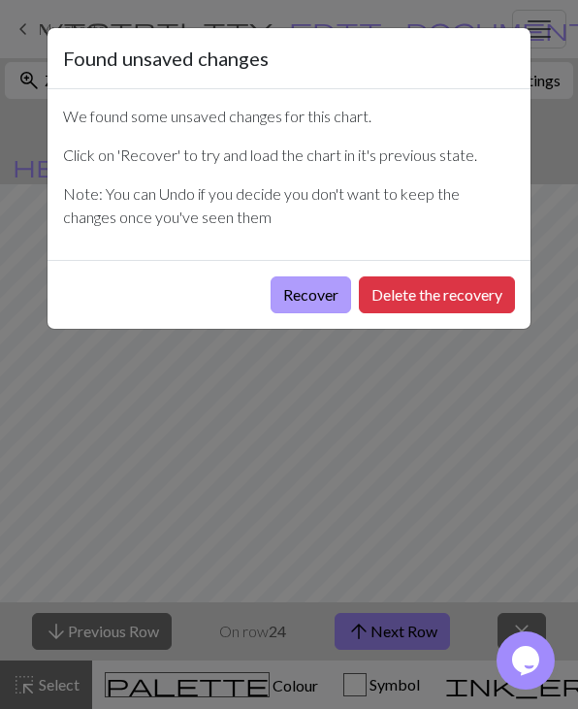  I want to click on p: We found some unsaved changes for this chart., so click(289, 116).